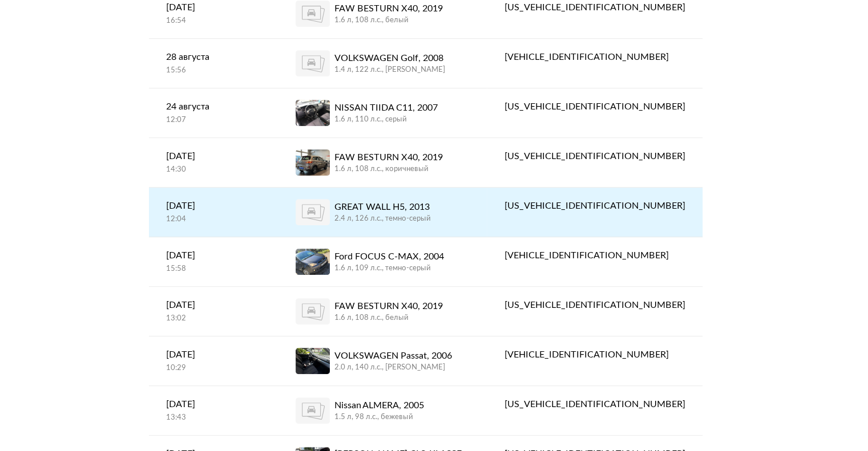 The width and height of the screenshot is (868, 451). I want to click on a: FAW BESTURN X40, 20191.6 л, 108 л.c., белый, so click(383, 311).